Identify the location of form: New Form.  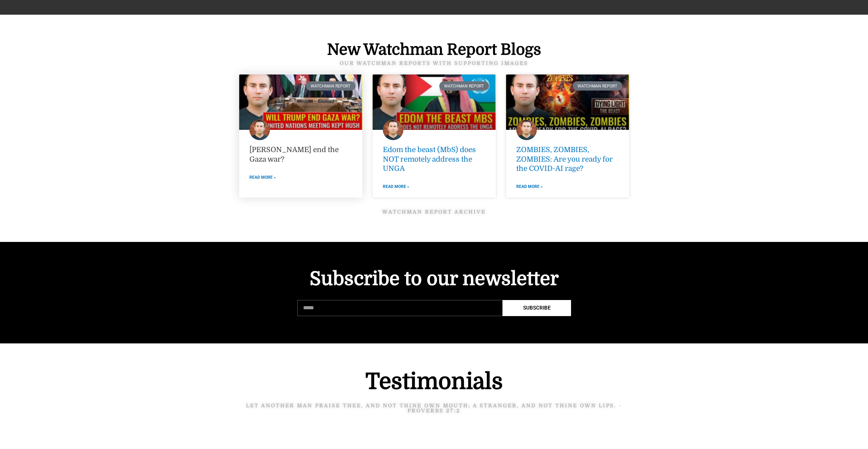
(434, 310).